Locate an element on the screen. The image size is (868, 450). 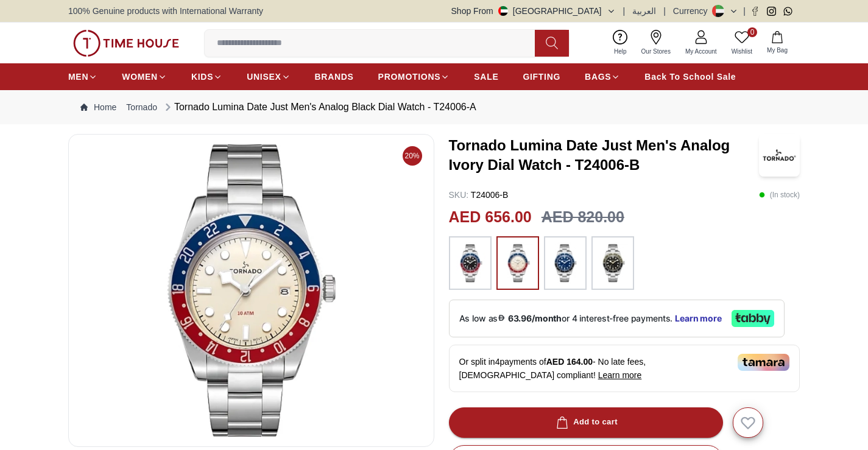
span: SALE is located at coordinates (486, 77).